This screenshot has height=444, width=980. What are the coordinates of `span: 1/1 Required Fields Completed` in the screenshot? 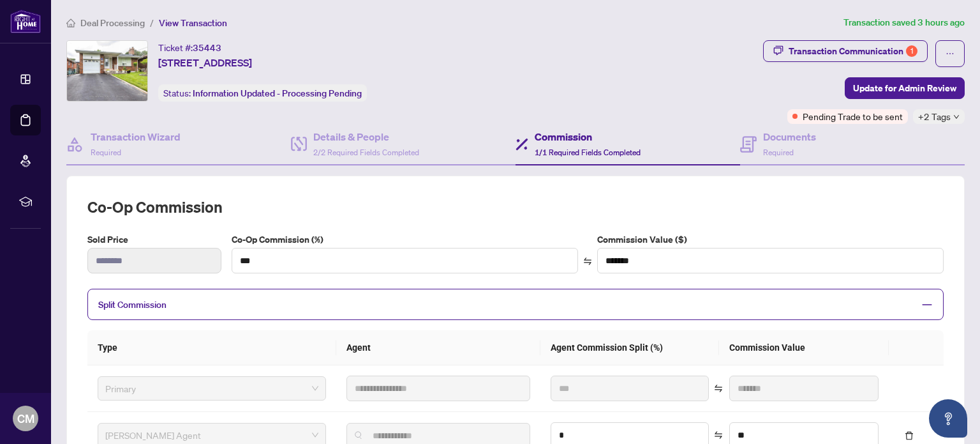 It's located at (588, 152).